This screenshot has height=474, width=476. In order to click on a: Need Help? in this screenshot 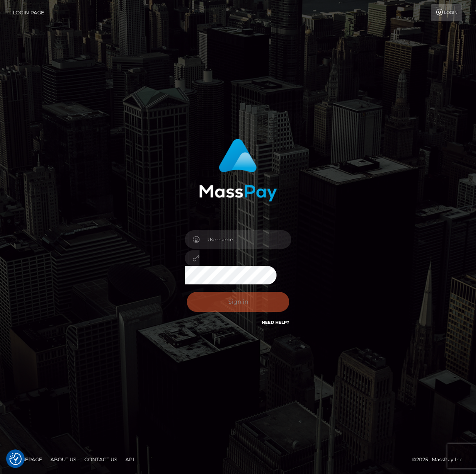, I will do `click(276, 322)`.